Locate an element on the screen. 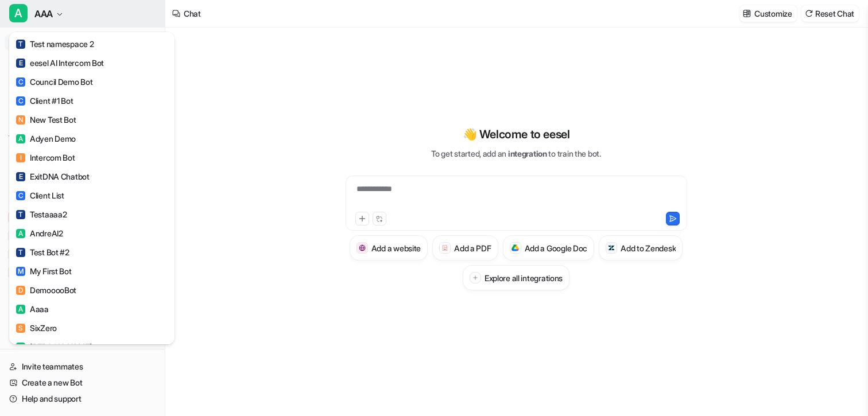  div: Test namespace 2 is located at coordinates (55, 44).